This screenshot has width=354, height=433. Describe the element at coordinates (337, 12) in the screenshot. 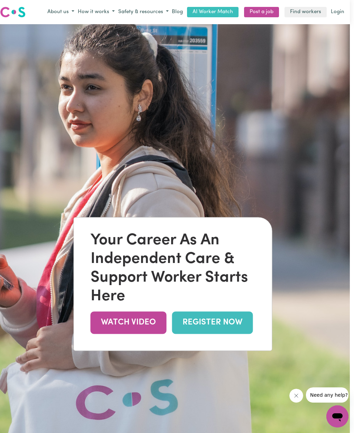

I see `a: Login` at that location.